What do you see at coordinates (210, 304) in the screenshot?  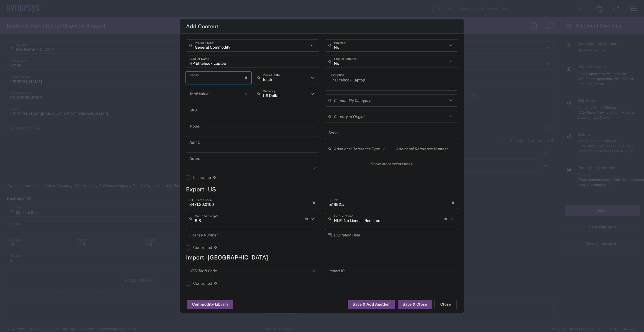 I see `button: Commodity Library` at bounding box center [210, 304].